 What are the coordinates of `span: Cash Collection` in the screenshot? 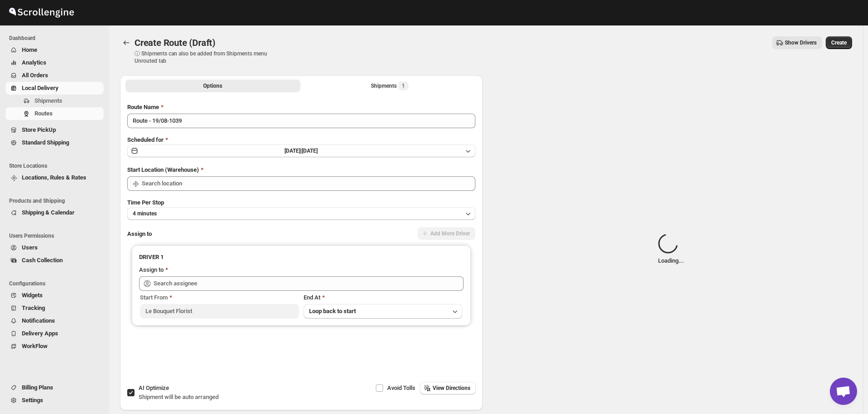 It's located at (43, 260).